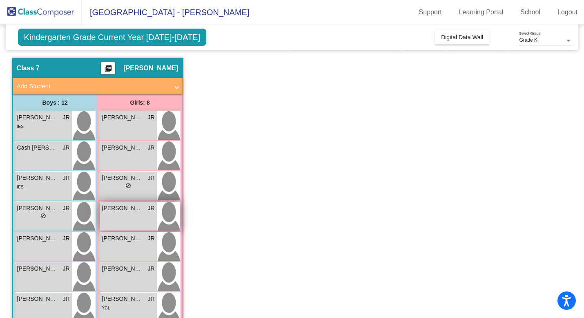 The height and width of the screenshot is (318, 584). I want to click on span: YGL, so click(106, 307).